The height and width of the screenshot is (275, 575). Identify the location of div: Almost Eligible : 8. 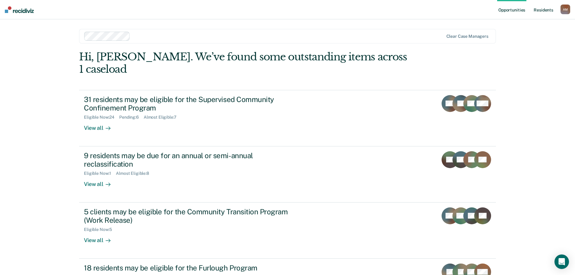
(135, 173).